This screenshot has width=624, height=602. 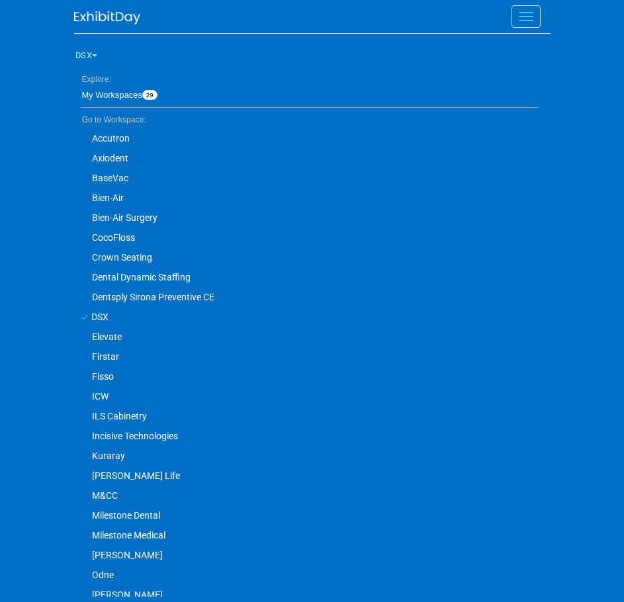 I want to click on a: Elevate, so click(x=306, y=337).